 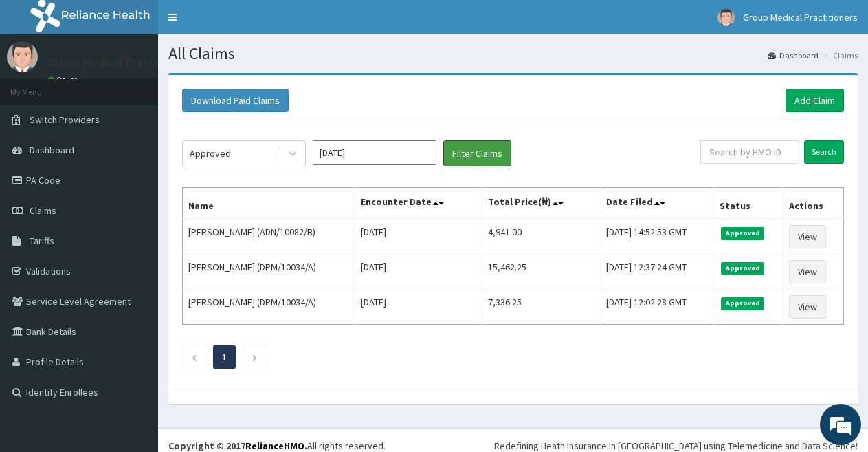 I want to click on span: Tariffs, so click(x=42, y=241).